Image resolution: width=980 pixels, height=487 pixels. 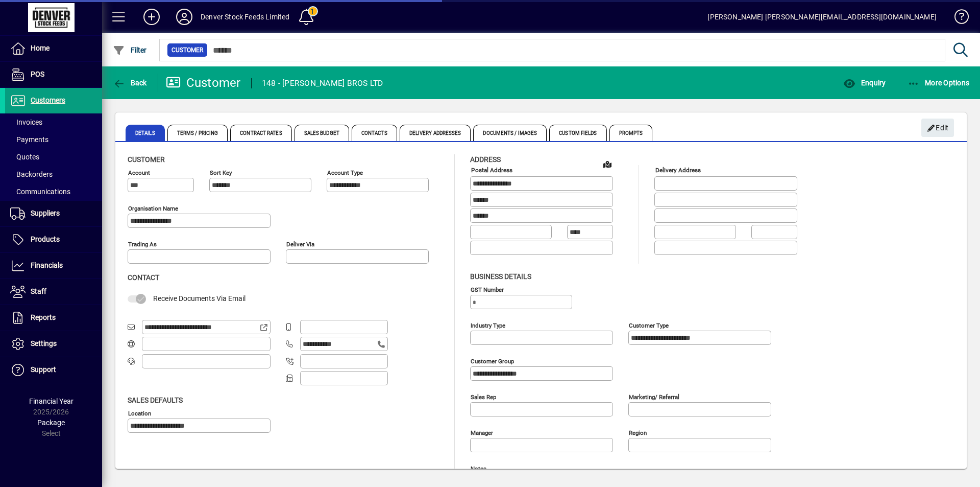 What do you see at coordinates (40, 48) in the screenshot?
I see `span: Home` at bounding box center [40, 48].